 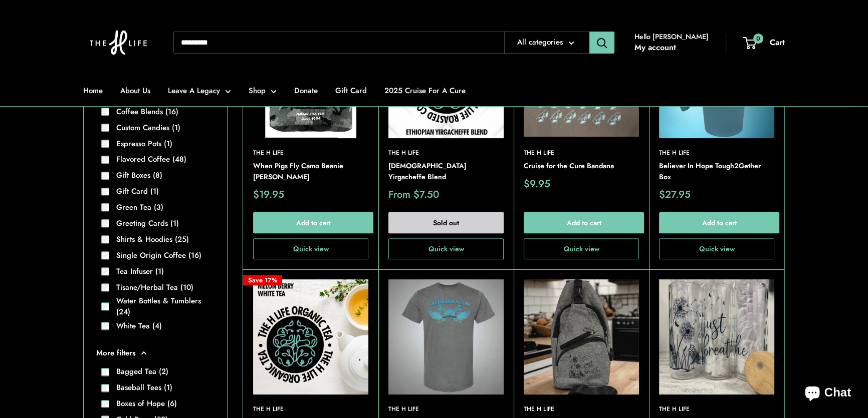 What do you see at coordinates (446, 337) in the screenshot?
I see `img: Cruise for a Cure T Shirt` at bounding box center [446, 337].